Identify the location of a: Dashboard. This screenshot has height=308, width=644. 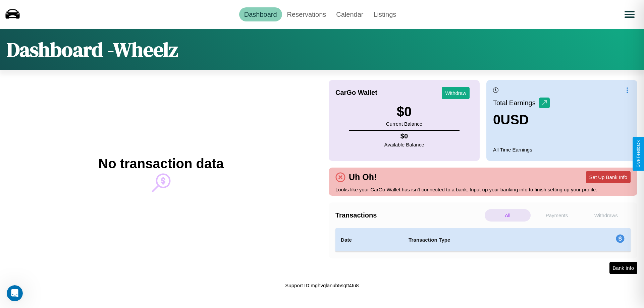
(261, 14).